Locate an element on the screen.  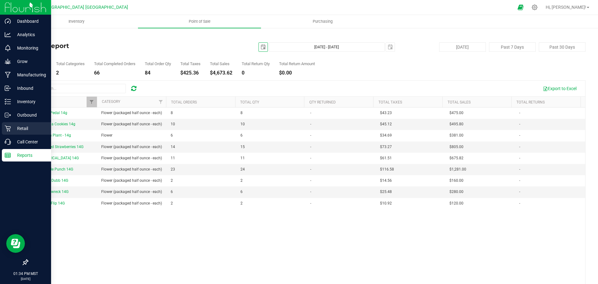
button: Export to Excel is located at coordinates (559, 88).